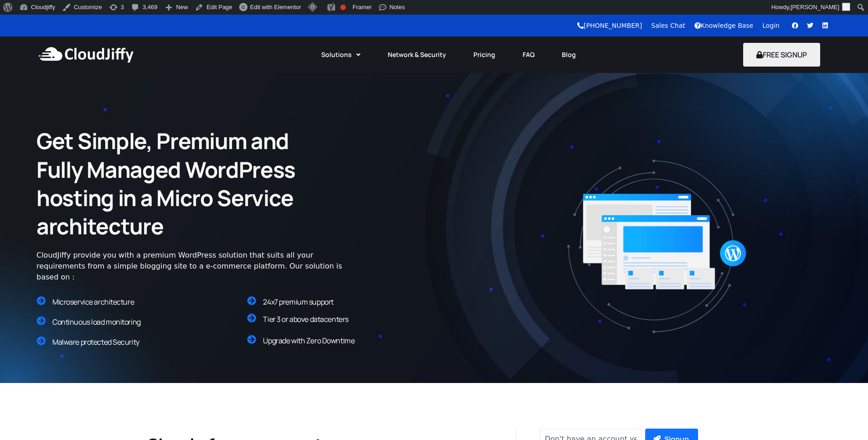  Describe the element at coordinates (97, 323) in the screenshot. I see `span: Continuous load monitoring` at that location.